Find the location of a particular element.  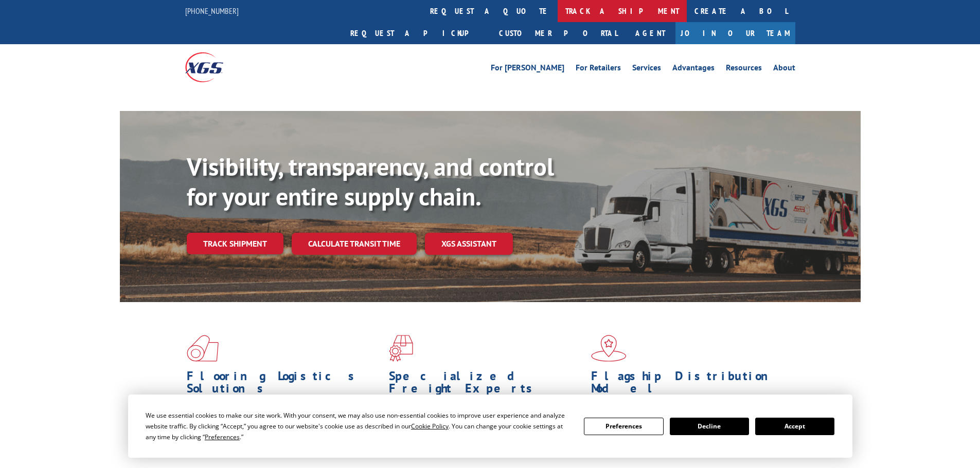

img: xgs-icon-total-supply-chain-intelligence-red is located at coordinates (202, 348).